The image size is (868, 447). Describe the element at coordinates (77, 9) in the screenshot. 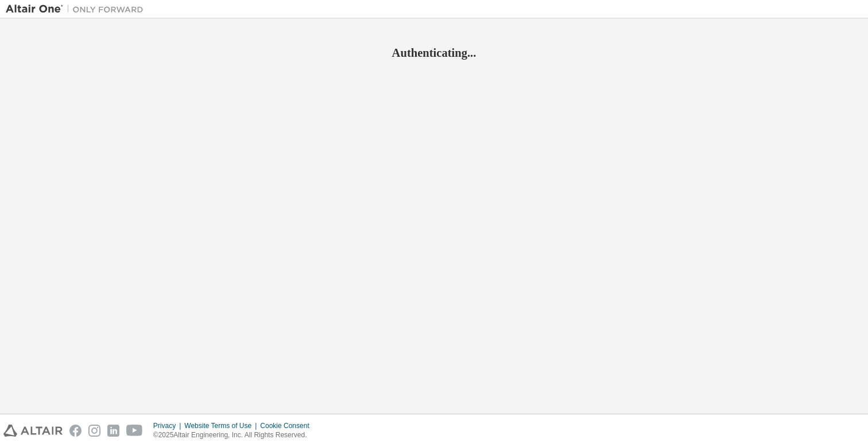

I see `img: Altair One` at that location.